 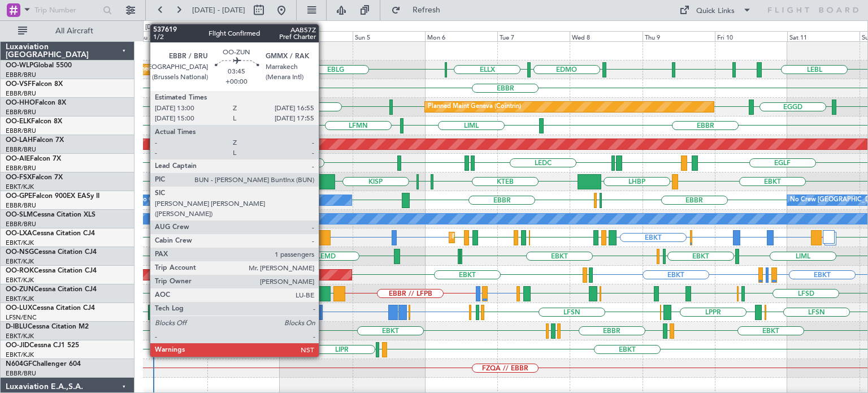 I want to click on div: Fri 10, so click(x=751, y=36).